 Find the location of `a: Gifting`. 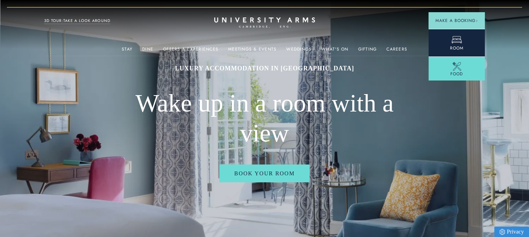

a: Gifting is located at coordinates (368, 51).